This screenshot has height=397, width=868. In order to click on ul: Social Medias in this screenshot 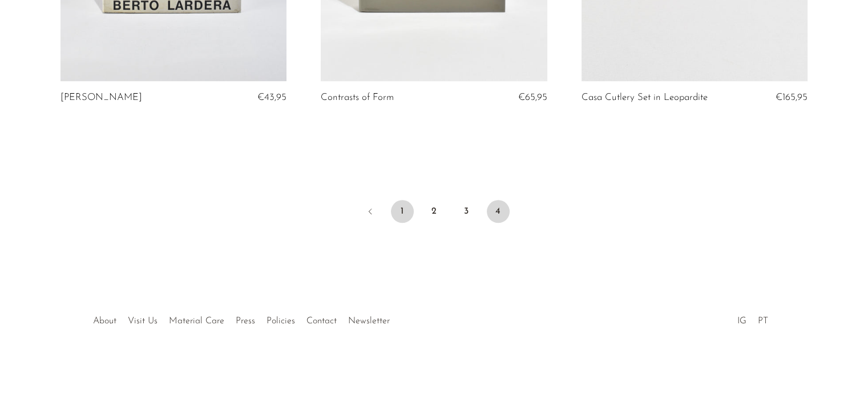, I will do `click(753, 318)`.